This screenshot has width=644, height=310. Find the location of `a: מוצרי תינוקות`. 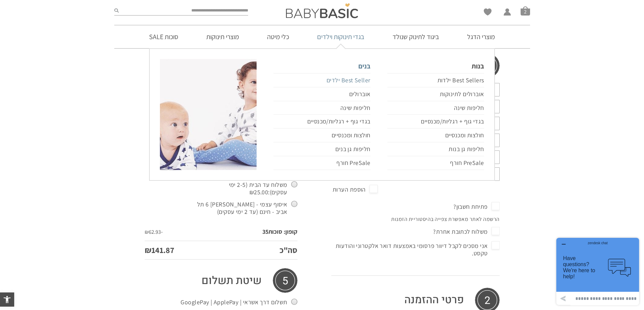

a: מוצרי תינוקות is located at coordinates (222, 37).